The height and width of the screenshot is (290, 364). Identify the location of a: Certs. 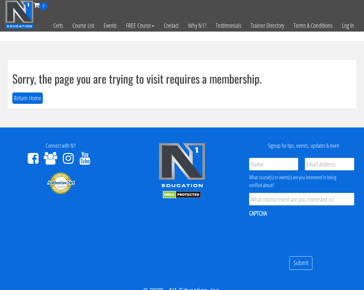
(58, 26).